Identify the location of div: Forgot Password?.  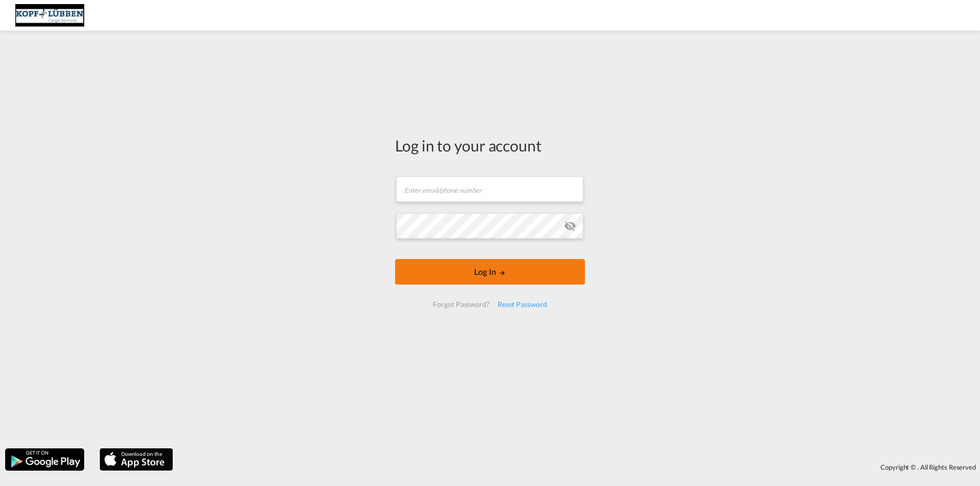
(461, 304).